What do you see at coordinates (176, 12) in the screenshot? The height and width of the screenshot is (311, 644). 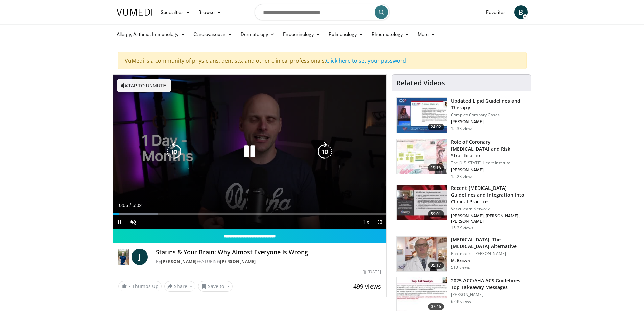 I see `a: Specialties` at bounding box center [176, 12].